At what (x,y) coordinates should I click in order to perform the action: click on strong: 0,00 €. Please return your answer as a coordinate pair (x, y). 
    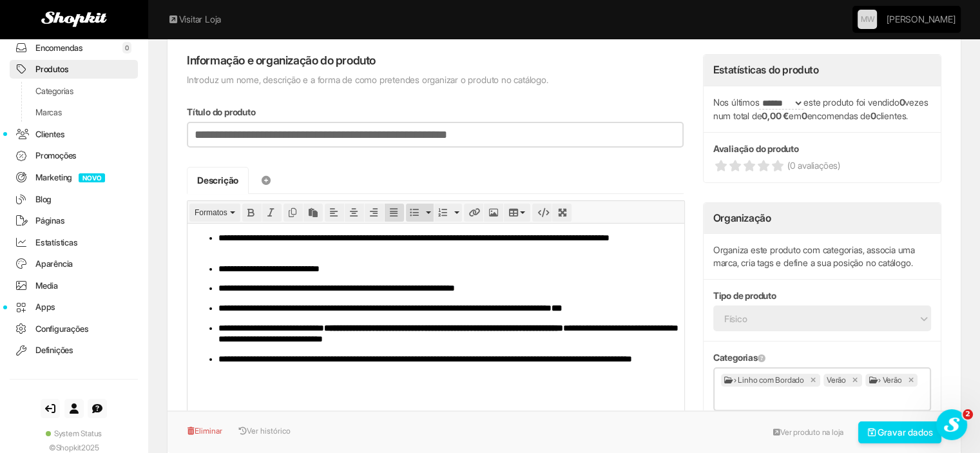
    Looking at the image, I should click on (775, 115).